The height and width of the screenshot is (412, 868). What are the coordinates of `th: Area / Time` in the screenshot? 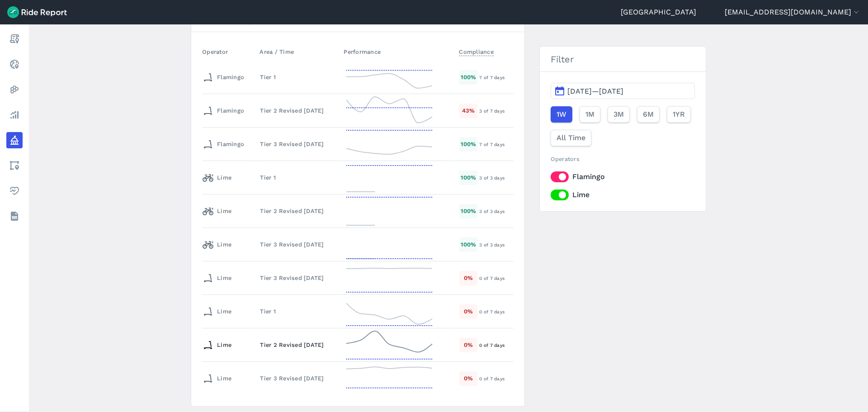 It's located at (298, 52).